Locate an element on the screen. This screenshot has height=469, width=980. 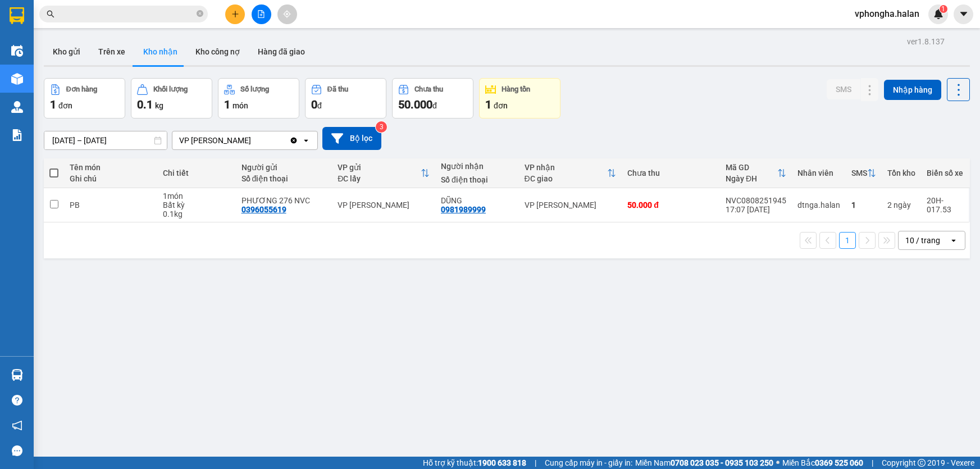
span: vphongha.halan is located at coordinates (887, 13).